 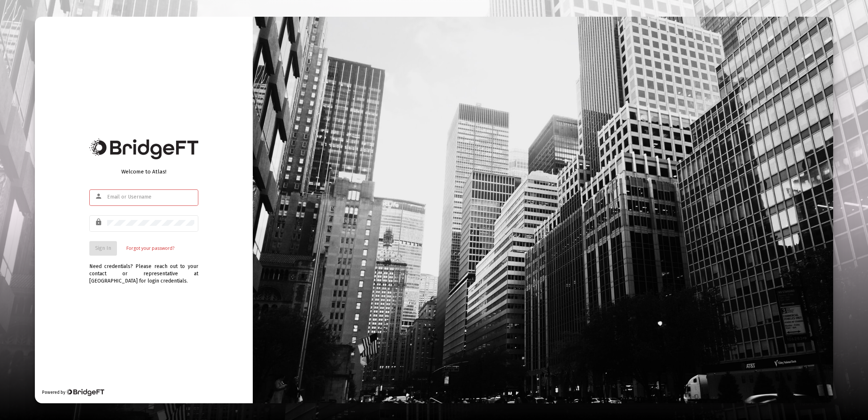 I want to click on div: Powered by, so click(x=73, y=392).